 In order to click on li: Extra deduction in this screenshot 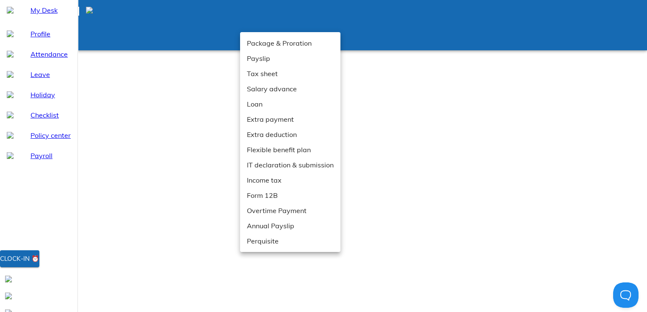, I will do `click(290, 135)`.